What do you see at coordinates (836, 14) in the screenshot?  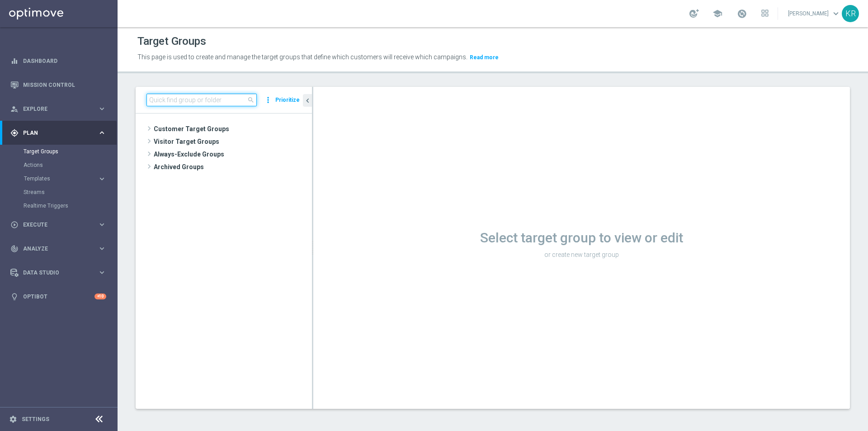 I see `span: keyboard_arrow_down` at bounding box center [836, 14].